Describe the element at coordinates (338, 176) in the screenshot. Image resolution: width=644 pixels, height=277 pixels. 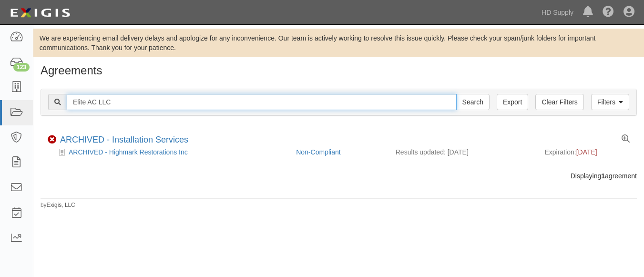
I see `div: Displaying agreement` at that location.